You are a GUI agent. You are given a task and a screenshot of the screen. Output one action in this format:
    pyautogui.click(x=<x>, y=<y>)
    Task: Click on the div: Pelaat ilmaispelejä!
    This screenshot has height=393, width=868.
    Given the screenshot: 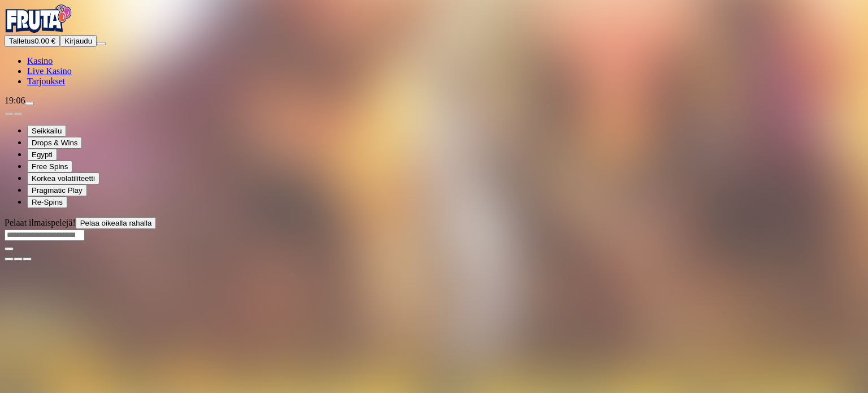 What is the action you would take?
    pyautogui.click(x=434, y=223)
    